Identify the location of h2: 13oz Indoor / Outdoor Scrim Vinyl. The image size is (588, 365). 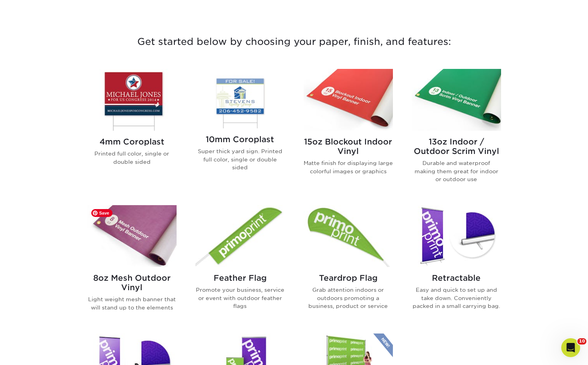
(456, 147).